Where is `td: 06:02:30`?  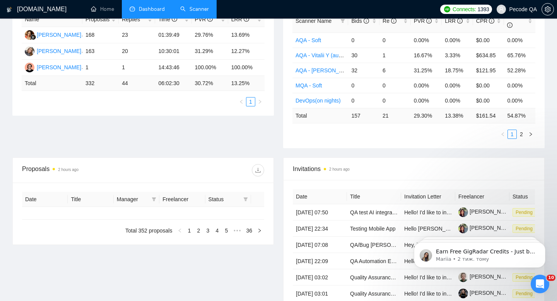 td: 06:02:30 is located at coordinates (173, 83).